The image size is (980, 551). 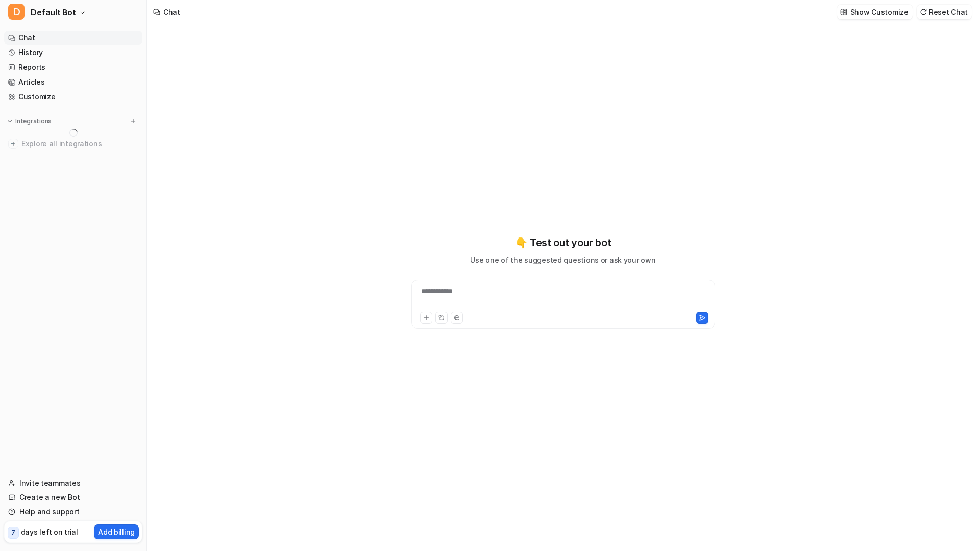 I want to click on p: days left on trial, so click(x=49, y=532).